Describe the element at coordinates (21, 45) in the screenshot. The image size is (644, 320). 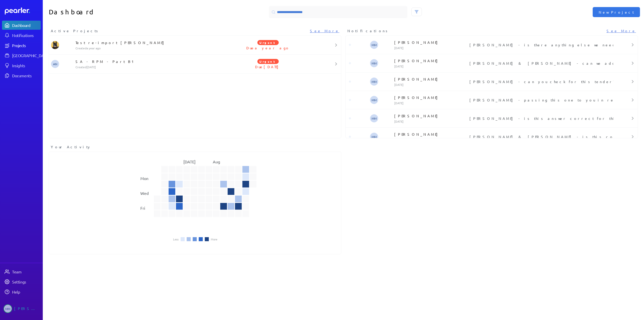
I see `a: Projects` at that location.